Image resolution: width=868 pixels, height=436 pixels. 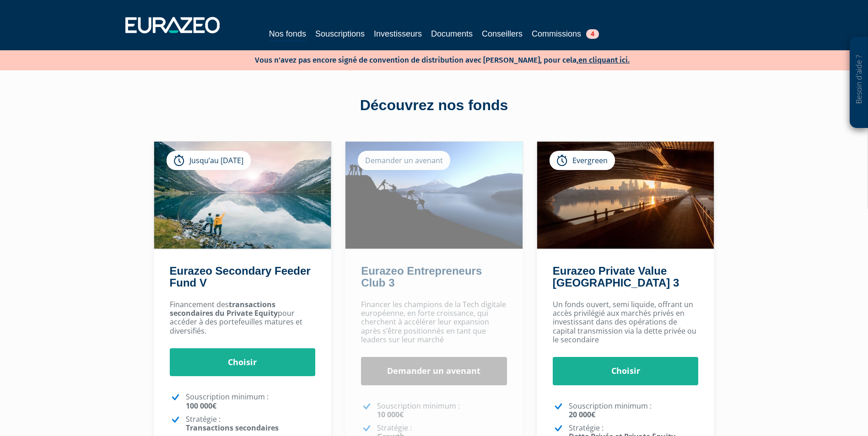 I want to click on strong: transactions secondaires du Private Equity, so click(x=223, y=308).